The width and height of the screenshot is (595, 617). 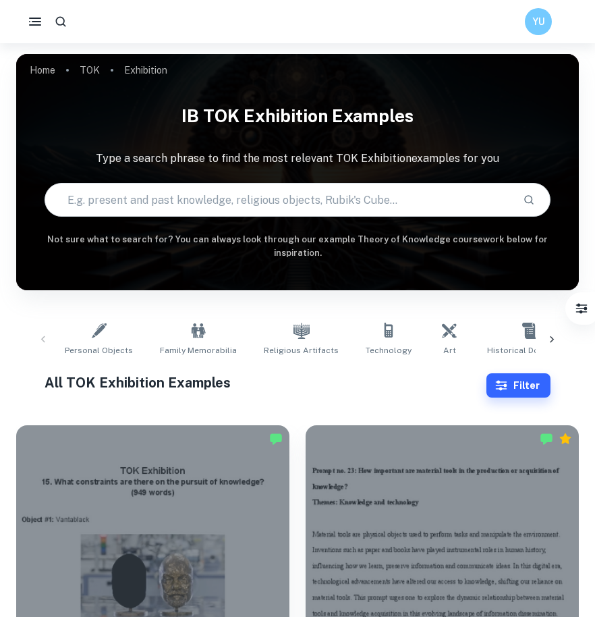 I want to click on h6: Not sure what to search for? You can always look through our example Theory of Knowledge coursewo..., so click(x=298, y=246).